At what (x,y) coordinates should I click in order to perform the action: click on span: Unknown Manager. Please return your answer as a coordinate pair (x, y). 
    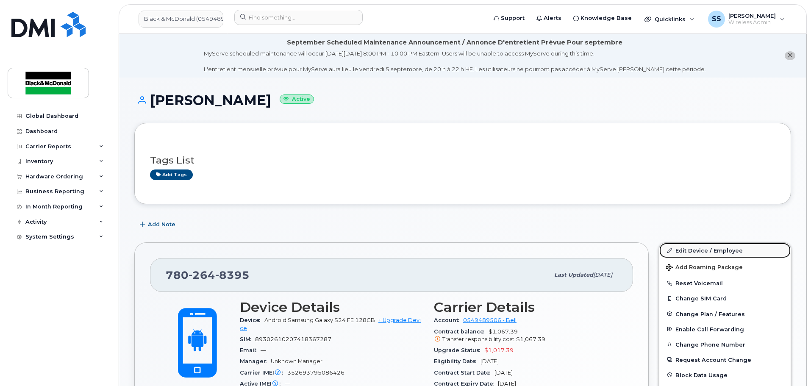
    Looking at the image, I should click on (296, 361).